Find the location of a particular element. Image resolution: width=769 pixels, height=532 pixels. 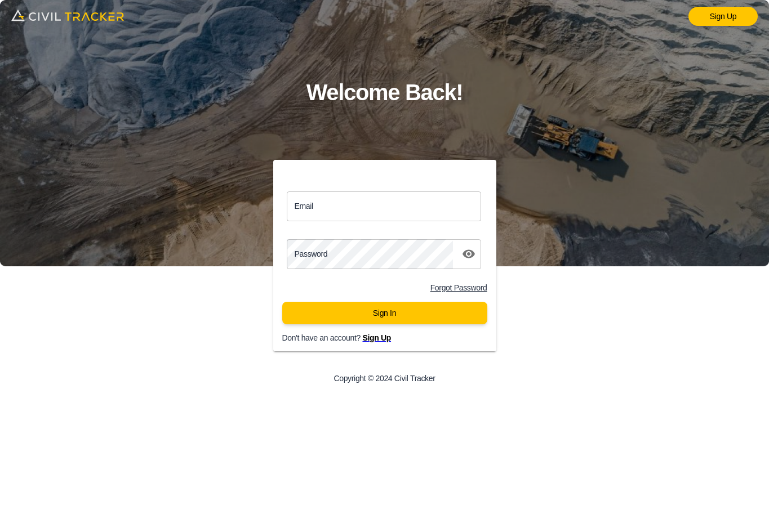

span: Sign Up is located at coordinates (376, 338).